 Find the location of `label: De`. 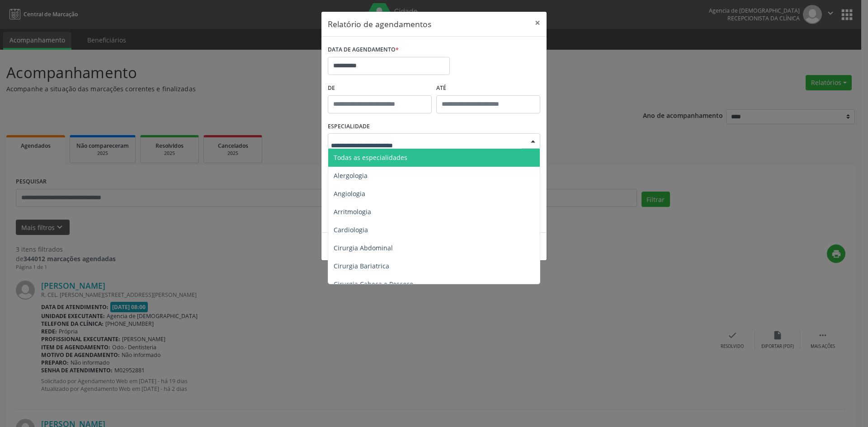

label: De is located at coordinates (380, 88).